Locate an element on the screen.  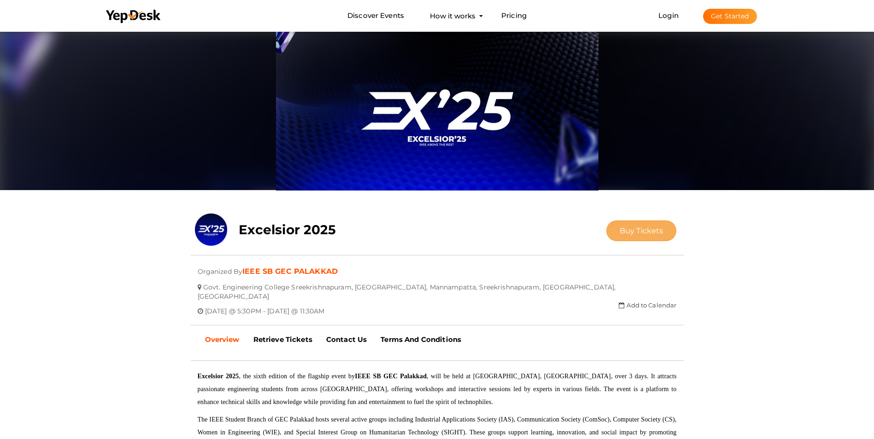
span: Organized By is located at coordinates (220, 268).